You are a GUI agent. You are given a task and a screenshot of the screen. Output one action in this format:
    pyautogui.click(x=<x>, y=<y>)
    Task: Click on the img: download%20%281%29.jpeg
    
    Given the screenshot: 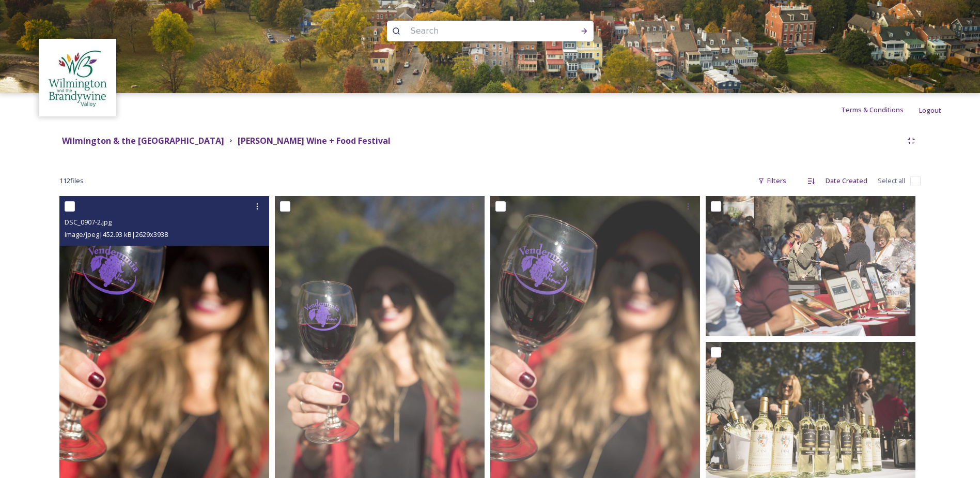 What is the action you would take?
    pyautogui.click(x=78, y=78)
    